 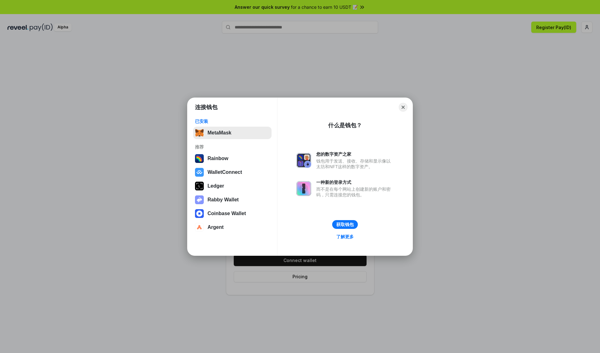 I want to click on button: WalletConnect, so click(x=232, y=172).